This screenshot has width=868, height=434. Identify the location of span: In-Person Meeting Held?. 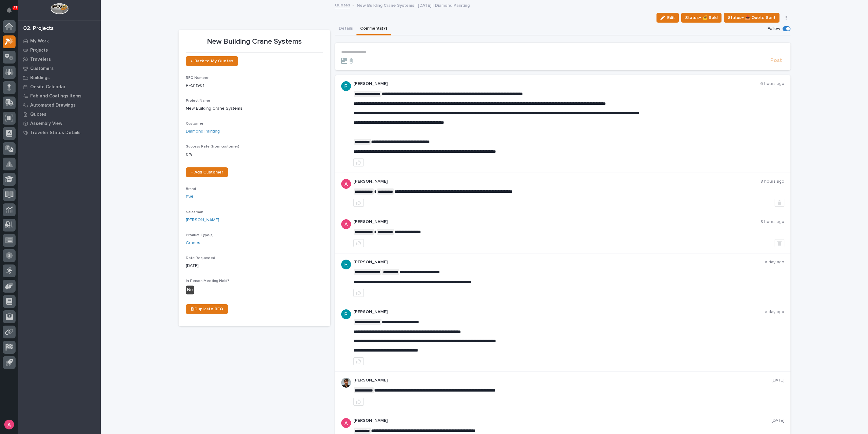
(207, 281).